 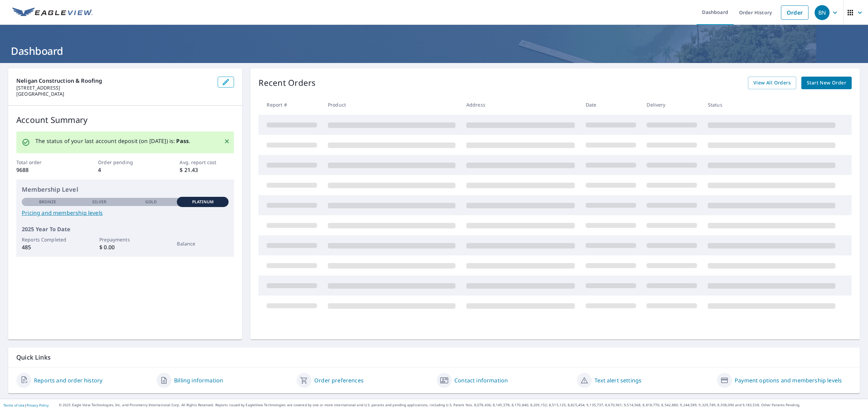 I want to click on th: Date, so click(x=611, y=105).